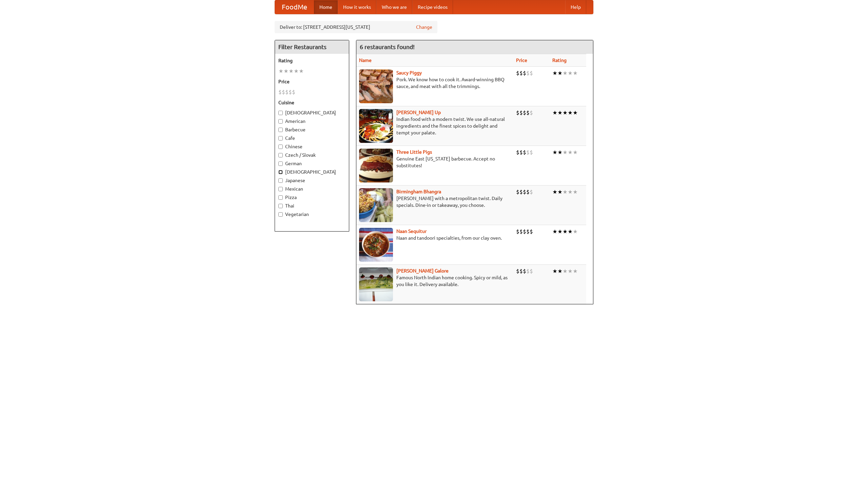 This screenshot has height=479, width=868. What do you see at coordinates (312, 163) in the screenshot?
I see `label: German` at bounding box center [312, 163].